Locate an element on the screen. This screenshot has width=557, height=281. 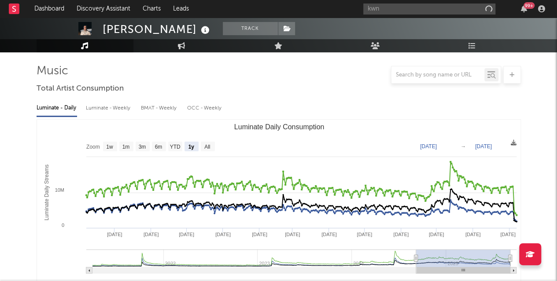
text: 6m is located at coordinates (158, 147).